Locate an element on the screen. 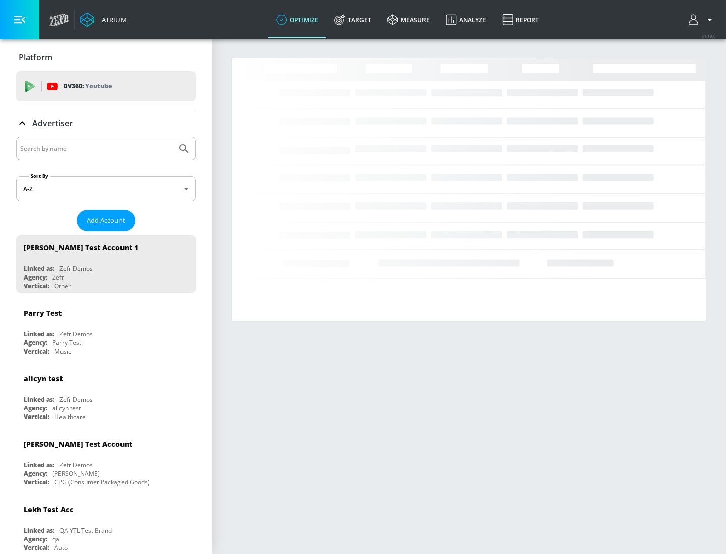  button: Add Account is located at coordinates (106, 220).